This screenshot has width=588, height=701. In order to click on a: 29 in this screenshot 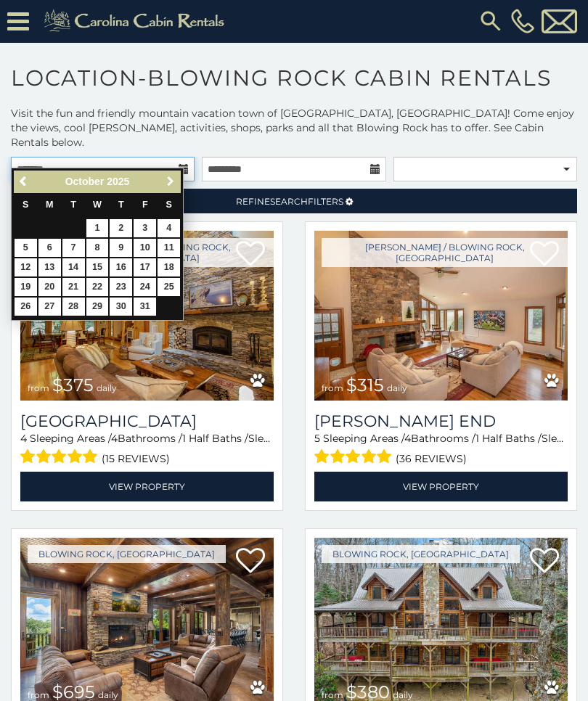, I will do `click(97, 306)`.